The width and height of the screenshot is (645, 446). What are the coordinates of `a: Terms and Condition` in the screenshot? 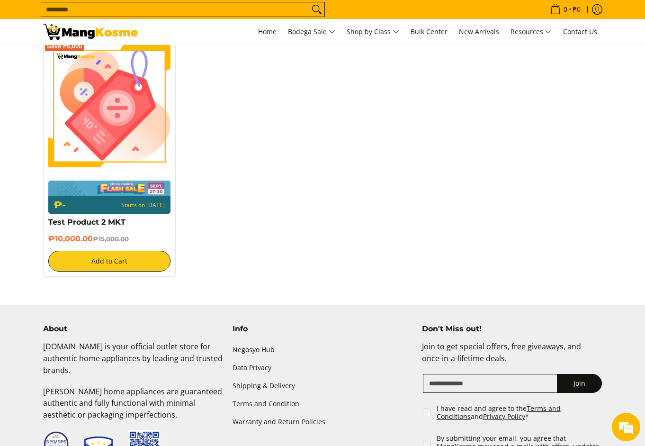 It's located at (322, 404).